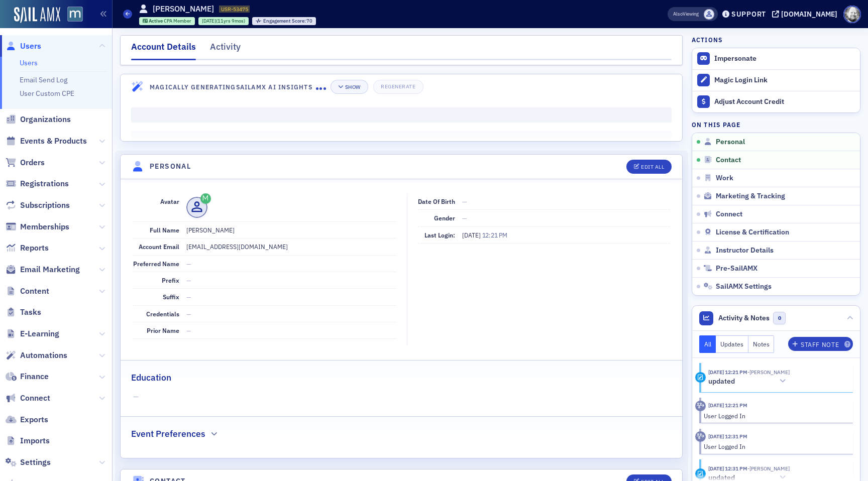 This screenshot has width=868, height=481. I want to click on div: Also, so click(678, 14).